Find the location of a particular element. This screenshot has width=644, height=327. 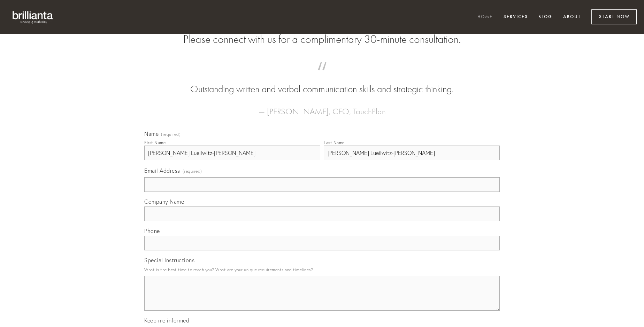

a: Start Now is located at coordinates (614, 17).